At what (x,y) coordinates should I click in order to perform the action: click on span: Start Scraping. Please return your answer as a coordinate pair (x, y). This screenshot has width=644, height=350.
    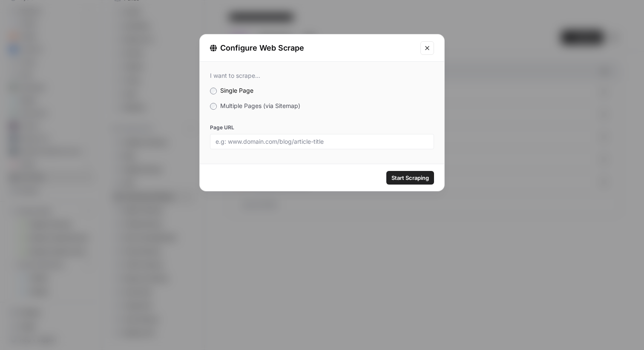
    Looking at the image, I should click on (410, 178).